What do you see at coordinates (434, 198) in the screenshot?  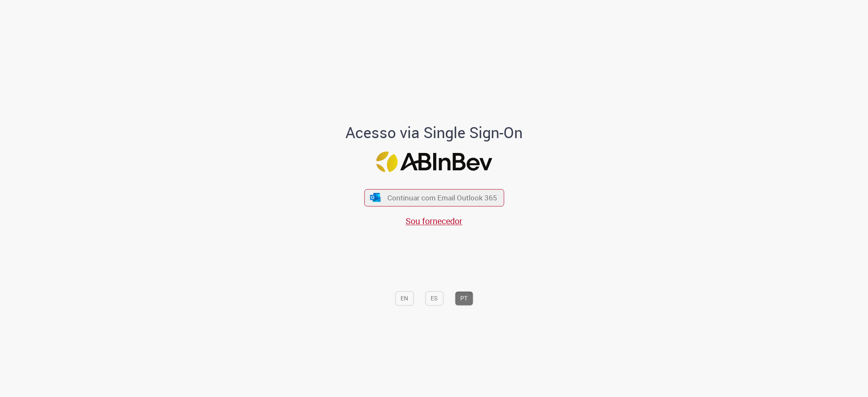 I see `button: ícone Azure/Microsoft 360 Continuar com Email Outlook 365` at bounding box center [434, 198].